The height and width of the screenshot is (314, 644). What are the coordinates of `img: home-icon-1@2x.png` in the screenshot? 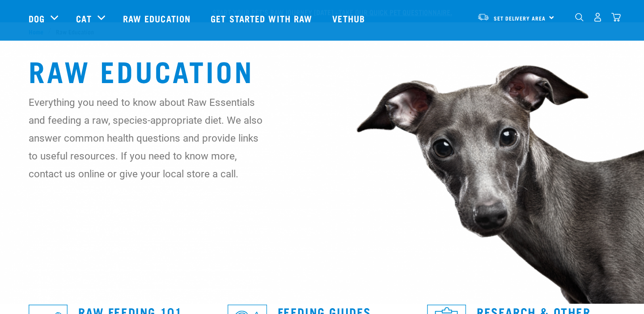 It's located at (579, 17).